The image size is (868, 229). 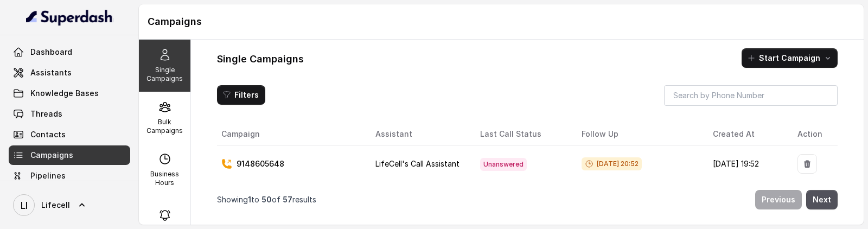 I want to click on th: Campaign, so click(x=292, y=134).